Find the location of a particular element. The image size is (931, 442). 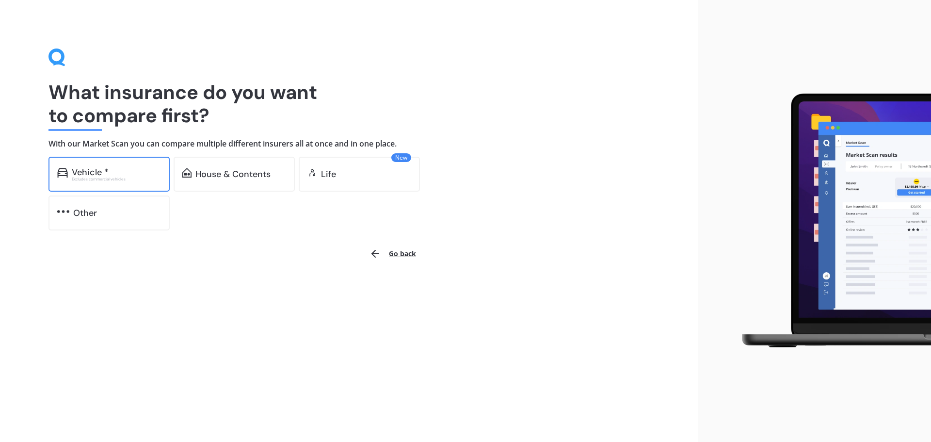

img: other.81dba5aafe580aa69f38.svg is located at coordinates (63, 211).